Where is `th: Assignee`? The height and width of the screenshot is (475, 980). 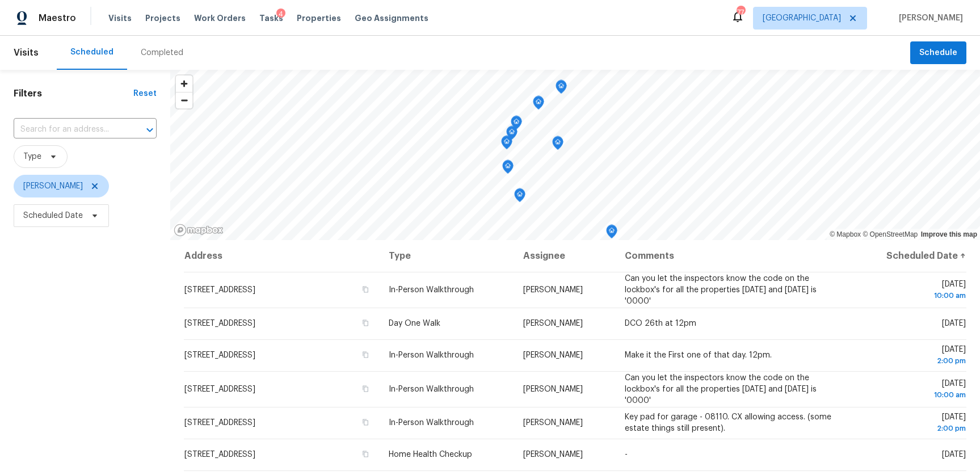
th: Assignee is located at coordinates (565, 256).